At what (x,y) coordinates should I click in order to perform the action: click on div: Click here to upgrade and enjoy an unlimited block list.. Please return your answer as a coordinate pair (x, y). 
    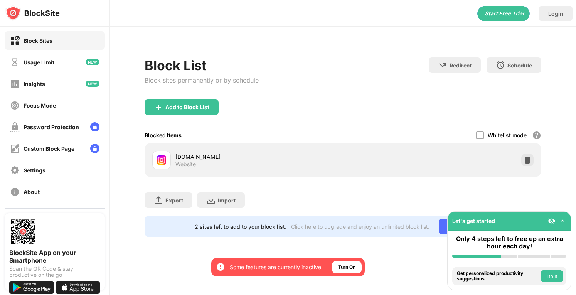
    Looking at the image, I should click on (360, 226).